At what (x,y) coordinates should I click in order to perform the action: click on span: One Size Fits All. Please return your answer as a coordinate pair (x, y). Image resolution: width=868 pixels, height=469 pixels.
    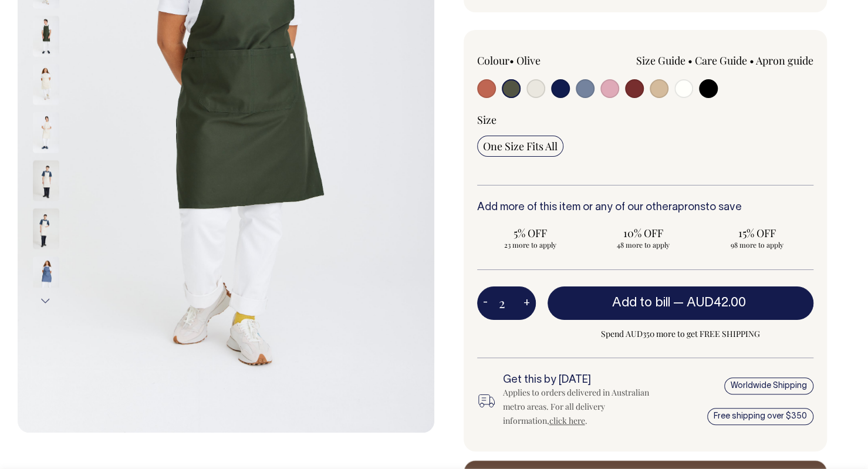
    Looking at the image, I should click on (520, 147).